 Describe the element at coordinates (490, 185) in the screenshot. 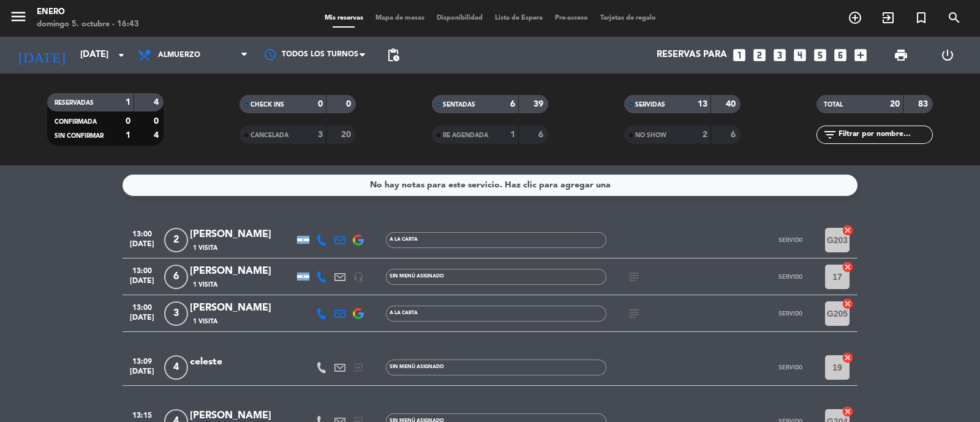

I see `div: No hay notas para este servicio. Haz clic para agregar una` at that location.